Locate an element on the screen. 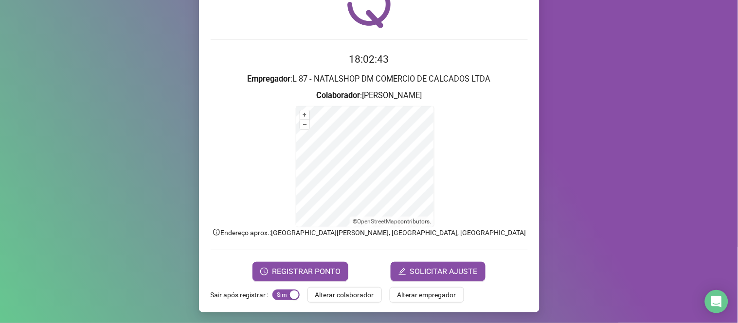  span: SOLICITAR AJUSTE is located at coordinates (444, 272).